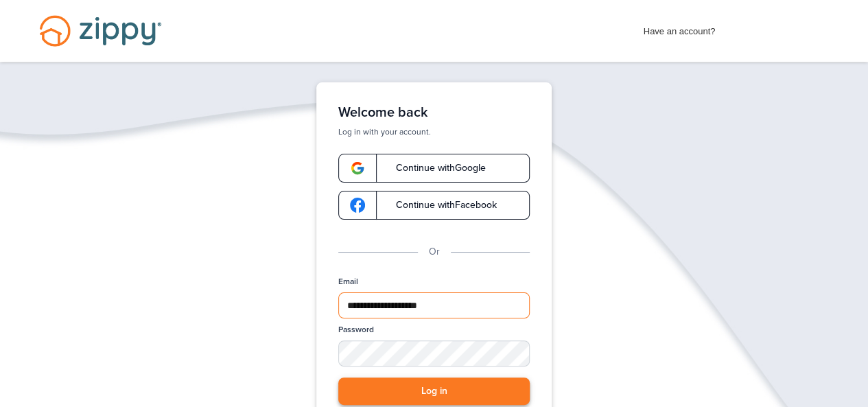 The height and width of the screenshot is (407, 868). Describe the element at coordinates (433, 205) in the screenshot. I see `a: google-logoContinue withFacebook` at that location.